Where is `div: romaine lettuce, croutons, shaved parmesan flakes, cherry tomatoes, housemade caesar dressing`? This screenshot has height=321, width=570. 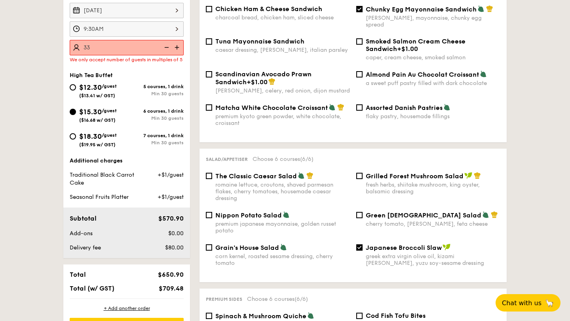 div: romaine lettuce, croutons, shaved parmesan flakes, cherry tomatoes, housemade caesar dressing is located at coordinates (282, 191).